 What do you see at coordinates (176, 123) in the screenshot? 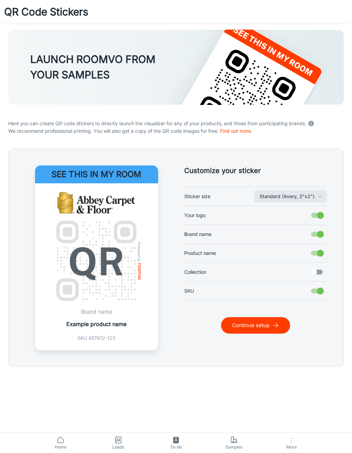
I see `p: Here you can create QR code stickers to directly launch the visualizer for any of your products, ...` at bounding box center [176, 123].